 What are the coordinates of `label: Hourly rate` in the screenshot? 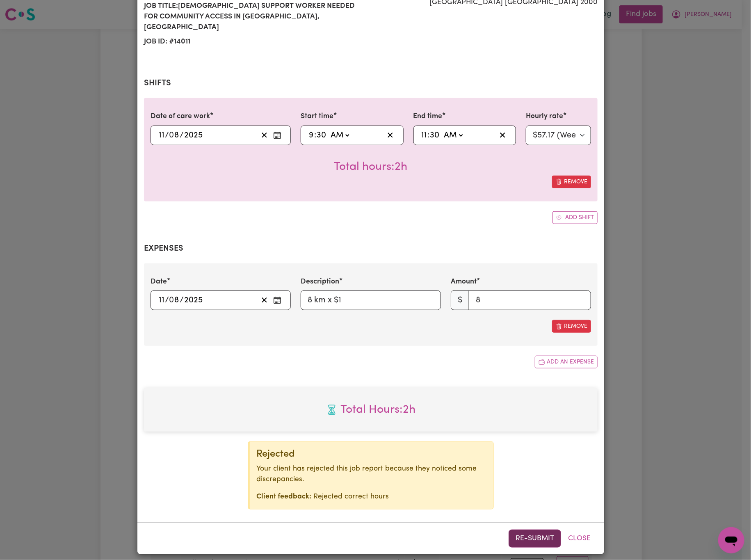 It's located at (544, 116).